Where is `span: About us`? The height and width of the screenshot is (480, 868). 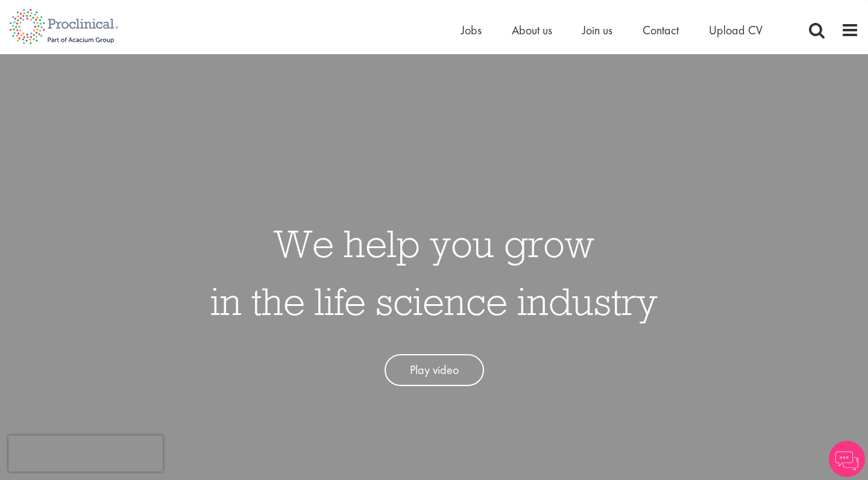 span: About us is located at coordinates (532, 30).